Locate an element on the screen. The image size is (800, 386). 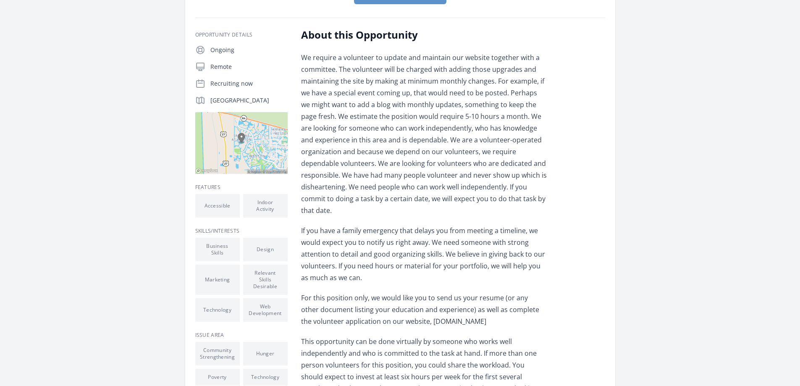
li: Design is located at coordinates (265, 249).